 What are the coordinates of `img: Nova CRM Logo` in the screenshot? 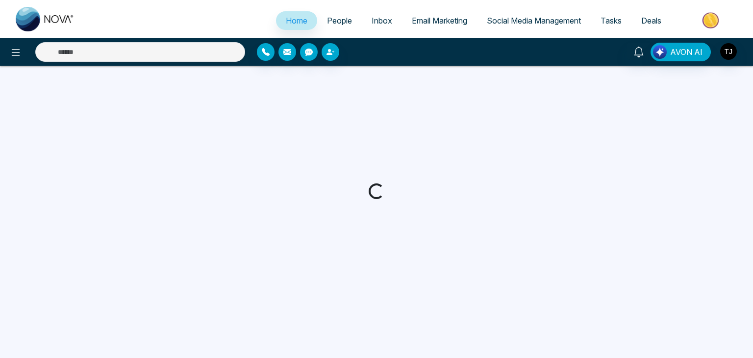 It's located at (45, 19).